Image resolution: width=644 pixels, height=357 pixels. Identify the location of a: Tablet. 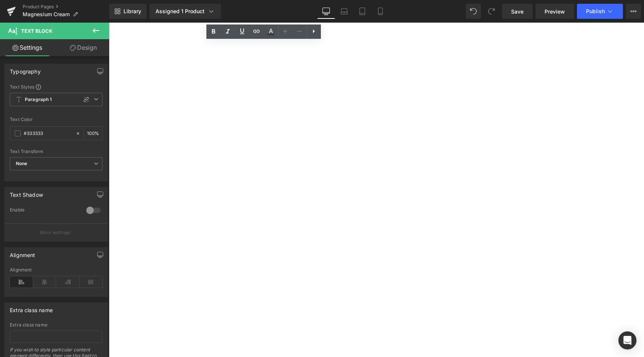
(362, 11).